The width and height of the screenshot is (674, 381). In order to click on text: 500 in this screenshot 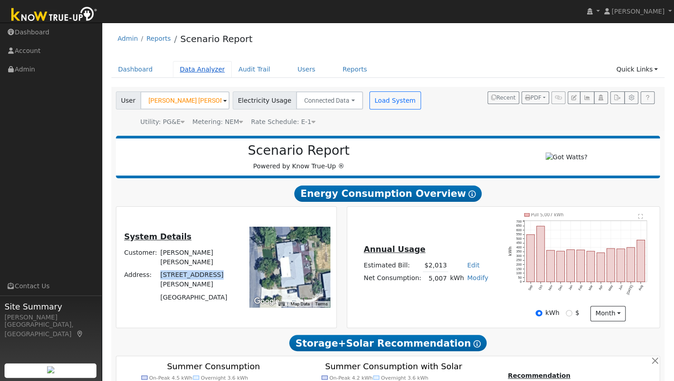, I will do `click(519, 239)`.